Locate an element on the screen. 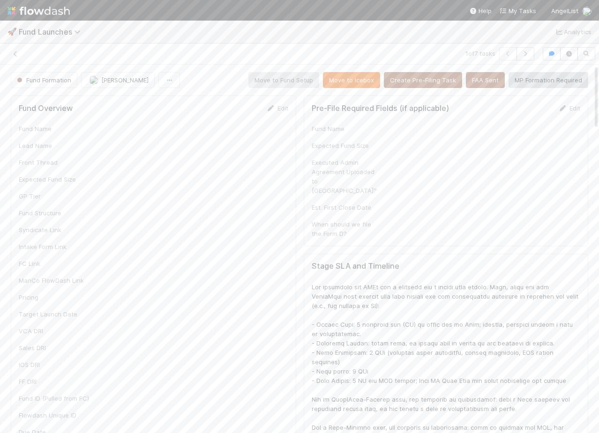 The image size is (599, 433). div: Intake Form Link is located at coordinates (54, 247).